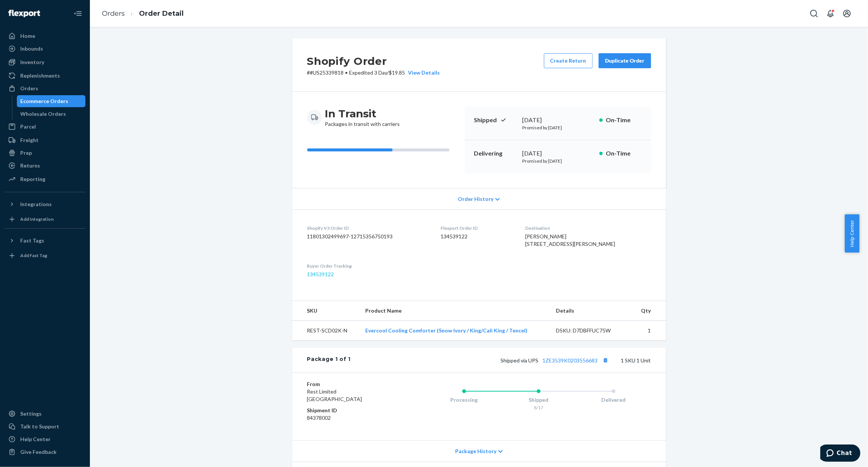  What do you see at coordinates (37, 219) in the screenshot?
I see `div: Add Integration` at bounding box center [37, 219].